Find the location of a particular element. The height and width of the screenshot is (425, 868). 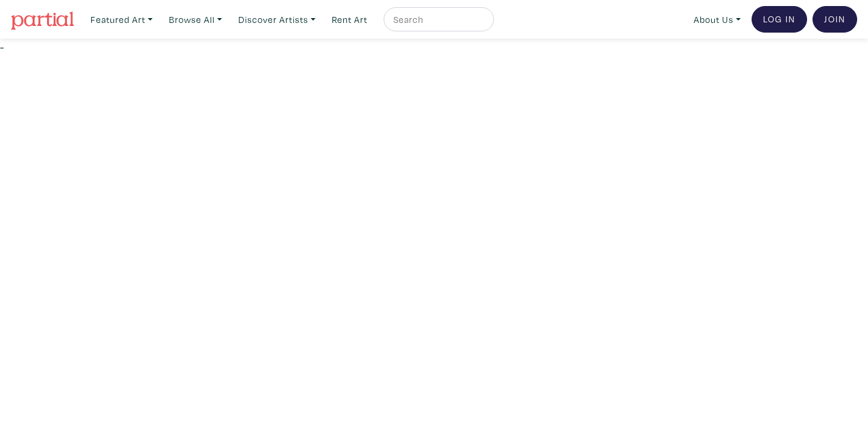

a: Log In is located at coordinates (779, 19).